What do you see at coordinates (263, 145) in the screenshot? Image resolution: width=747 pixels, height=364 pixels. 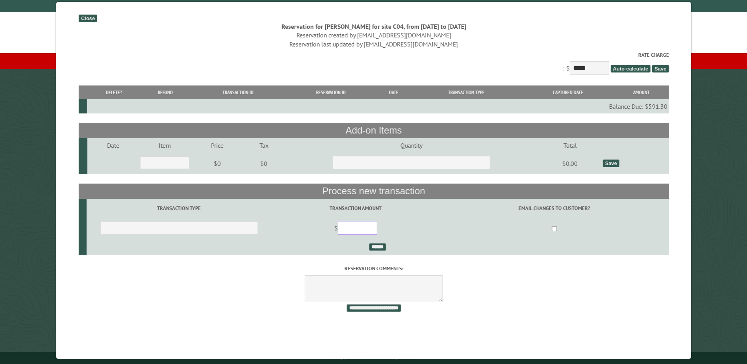 I see `td: Tax` at bounding box center [263, 145].